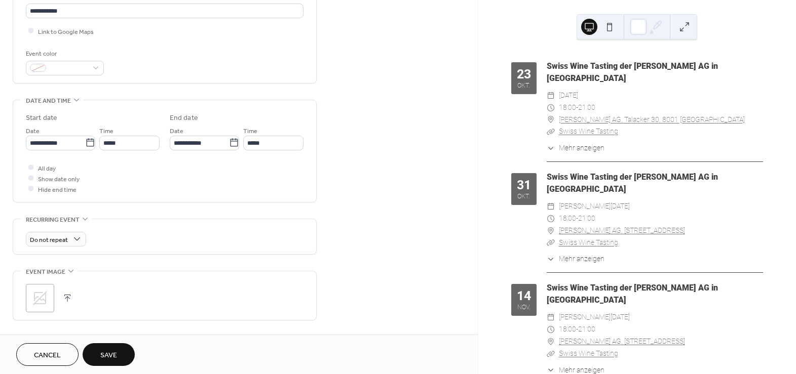 This screenshot has width=796, height=374. Describe the element at coordinates (108, 355) in the screenshot. I see `button: Save` at that location.